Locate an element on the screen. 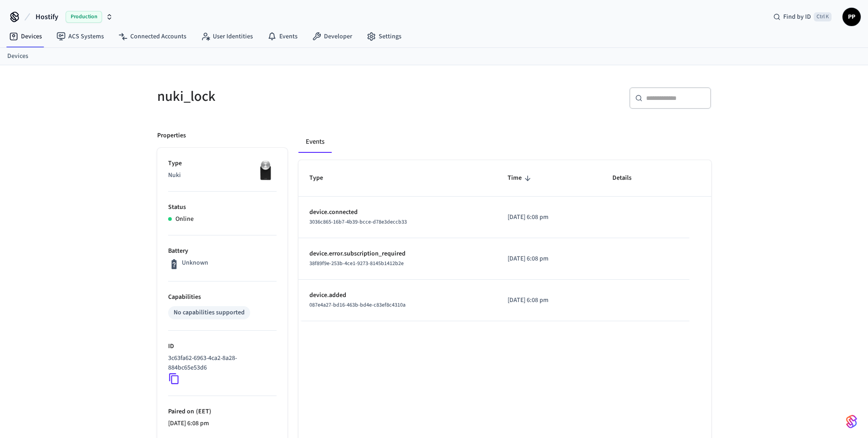 The image size is (868, 438). span: ( EET ) is located at coordinates (203, 412).